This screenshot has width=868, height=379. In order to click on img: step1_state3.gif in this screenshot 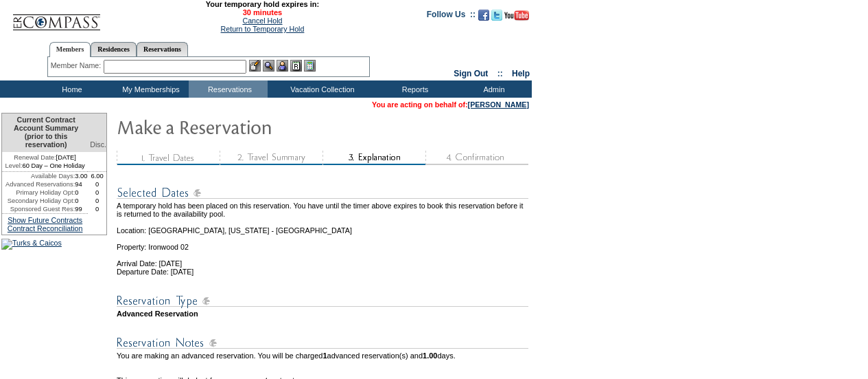, I will do `click(168, 158)`.